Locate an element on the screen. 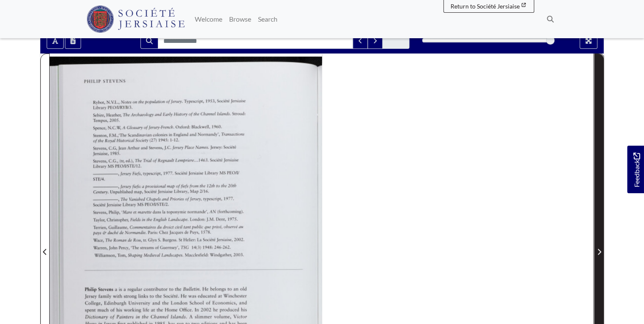  img: Société Jersiaise is located at coordinates (135, 19).